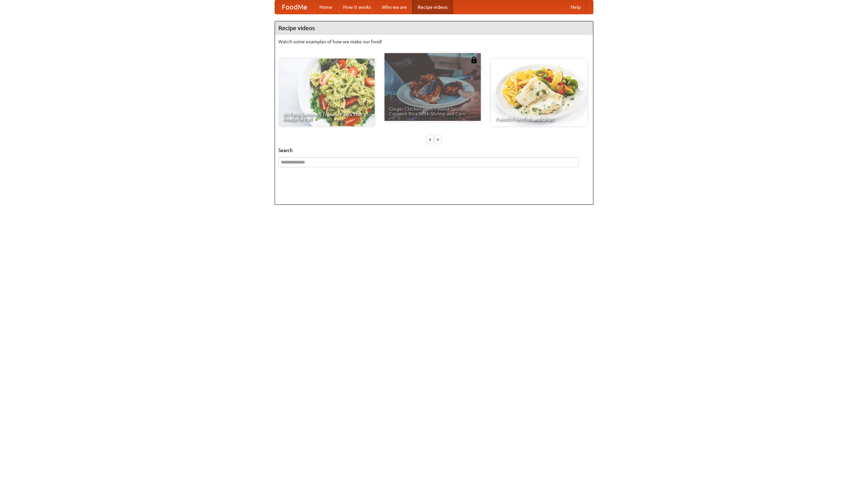 The height and width of the screenshot is (479, 868). I want to click on a: Recipe videos, so click(433, 7).